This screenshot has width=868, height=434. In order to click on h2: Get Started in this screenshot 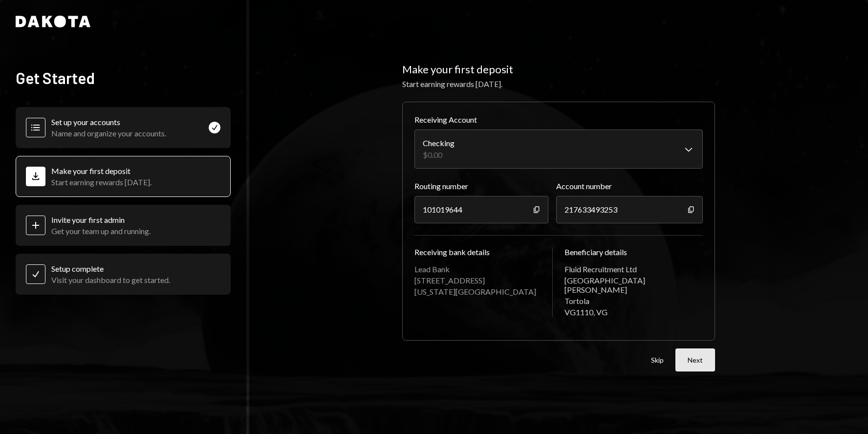, I will do `click(123, 78)`.